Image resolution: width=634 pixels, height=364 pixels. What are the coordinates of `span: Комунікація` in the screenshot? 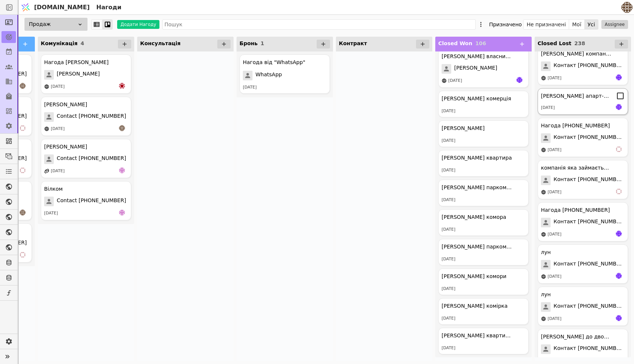 It's located at (59, 43).